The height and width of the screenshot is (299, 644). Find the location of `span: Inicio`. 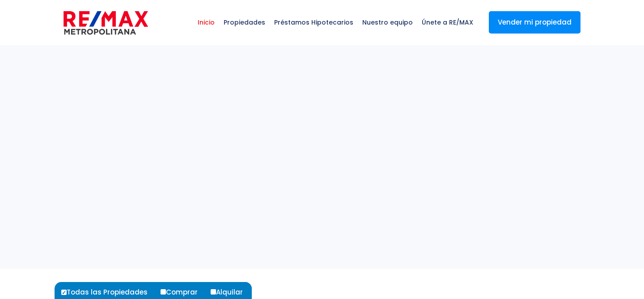

span: Inicio is located at coordinates (206, 22).